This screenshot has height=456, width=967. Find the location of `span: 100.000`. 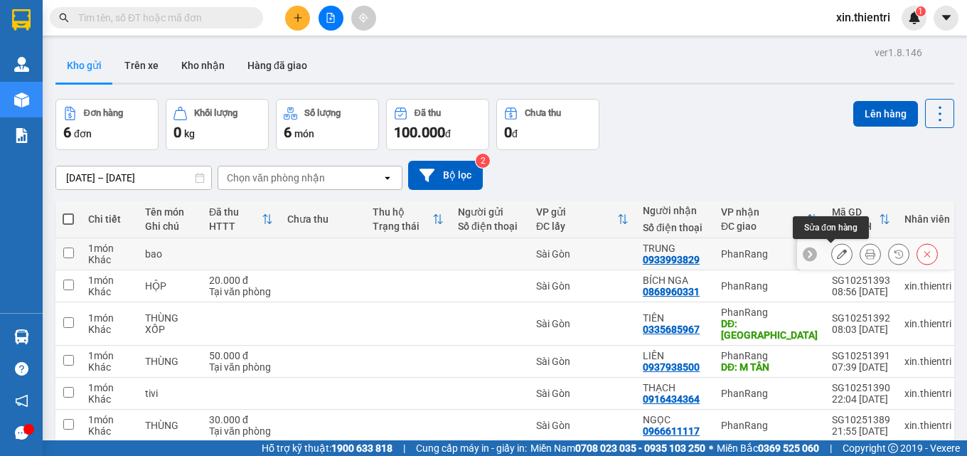

span: 100.000 is located at coordinates (420, 132).